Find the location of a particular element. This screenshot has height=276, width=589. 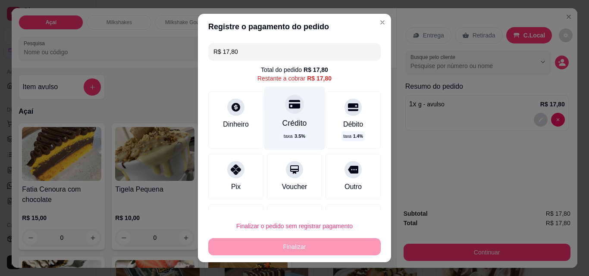

button: Finalizar o pedido sem registrar pagamento is located at coordinates (294, 226).